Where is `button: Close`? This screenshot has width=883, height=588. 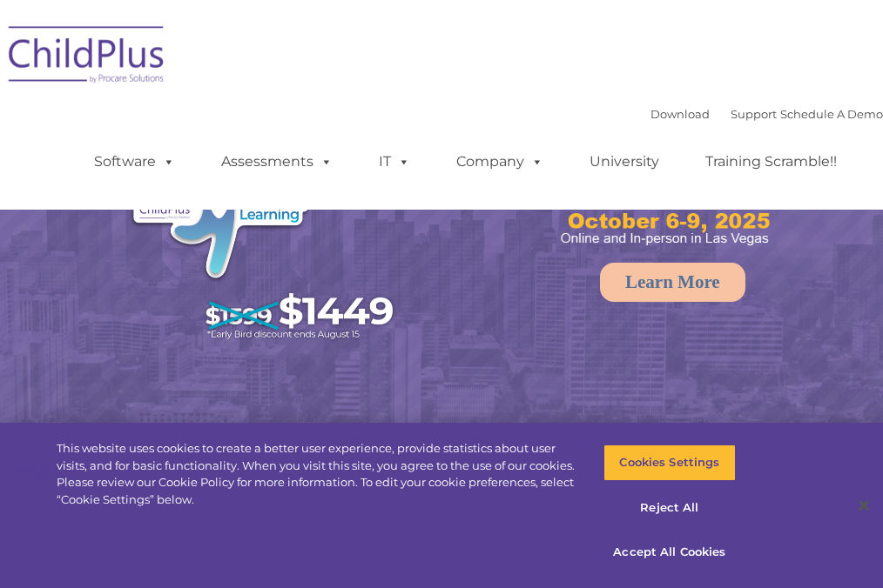
button: Close is located at coordinates (864, 505).